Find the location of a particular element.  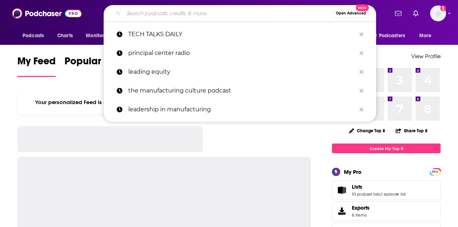

span: Logged in as systemsteam is located at coordinates (438, 13).